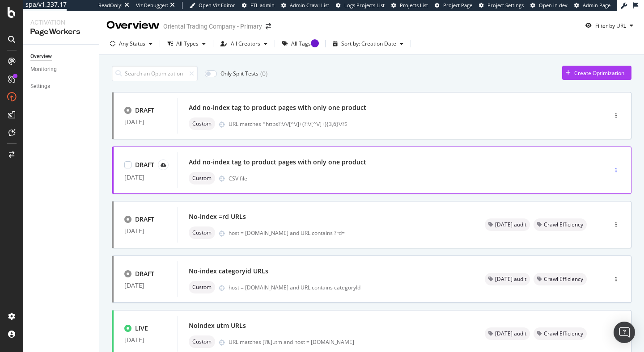 Image resolution: width=644 pixels, height=352 pixels. Describe the element at coordinates (61, 56) in the screenshot. I see `a: Overview` at that location.